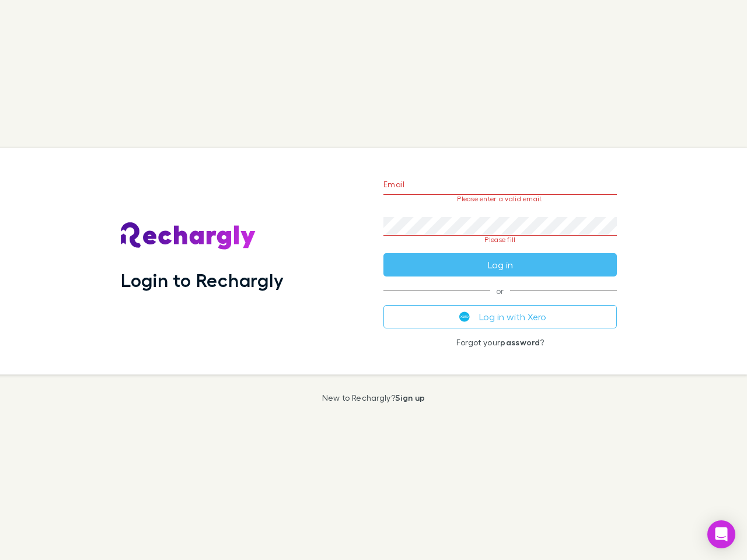 This screenshot has height=560, width=747. Describe the element at coordinates (410, 398) in the screenshot. I see `a: Sign up` at that location.